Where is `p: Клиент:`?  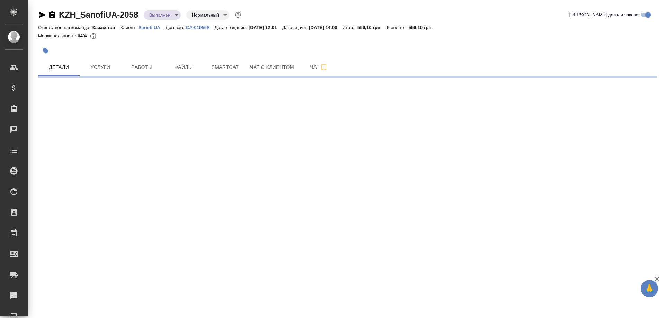
p: Клиент: is located at coordinates (129, 27).